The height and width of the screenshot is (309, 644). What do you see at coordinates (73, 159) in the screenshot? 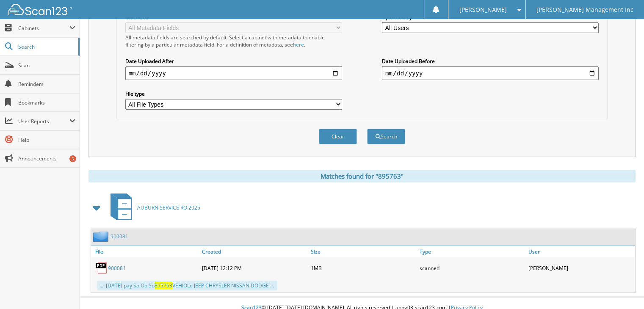
I see `div: 5` at bounding box center [73, 159].